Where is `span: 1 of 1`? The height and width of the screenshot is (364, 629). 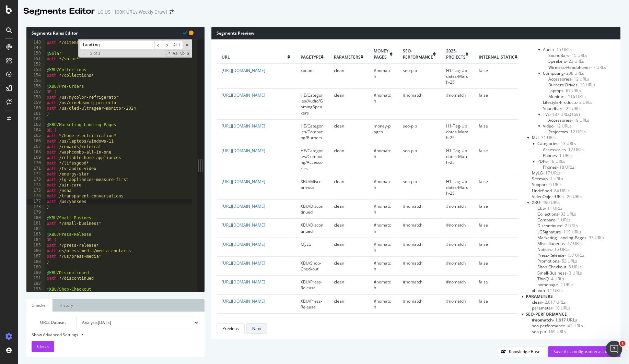
span: 1 of 1 is located at coordinates (95, 54).